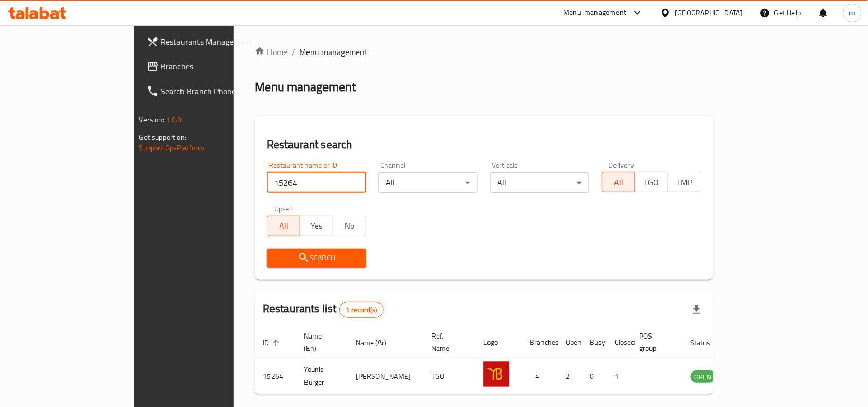 The image size is (868, 407). I want to click on span: Version:, so click(152, 120).